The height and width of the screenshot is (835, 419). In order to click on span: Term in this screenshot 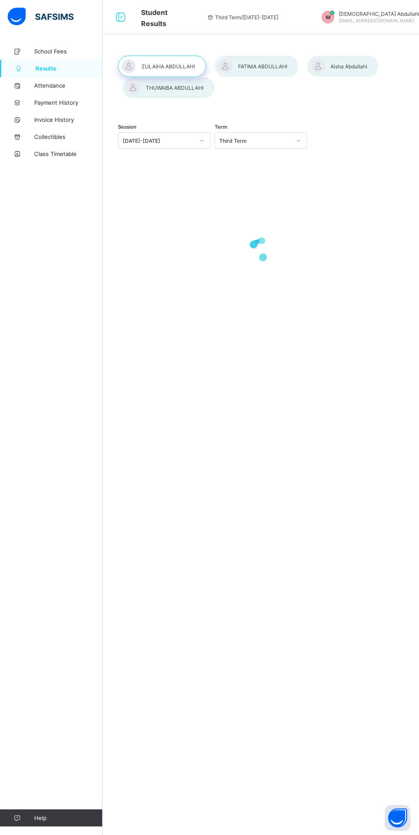, I will do `click(220, 127)`.